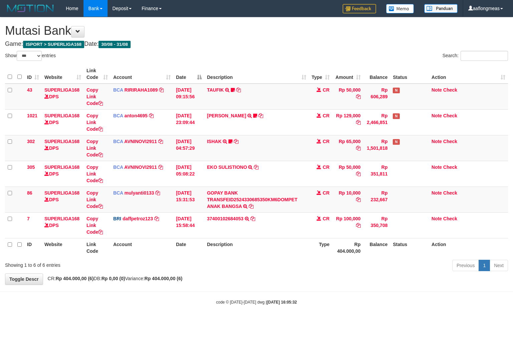 The image size is (513, 338). I want to click on span: ISPORT > SUPERLIGA168, so click(53, 44).